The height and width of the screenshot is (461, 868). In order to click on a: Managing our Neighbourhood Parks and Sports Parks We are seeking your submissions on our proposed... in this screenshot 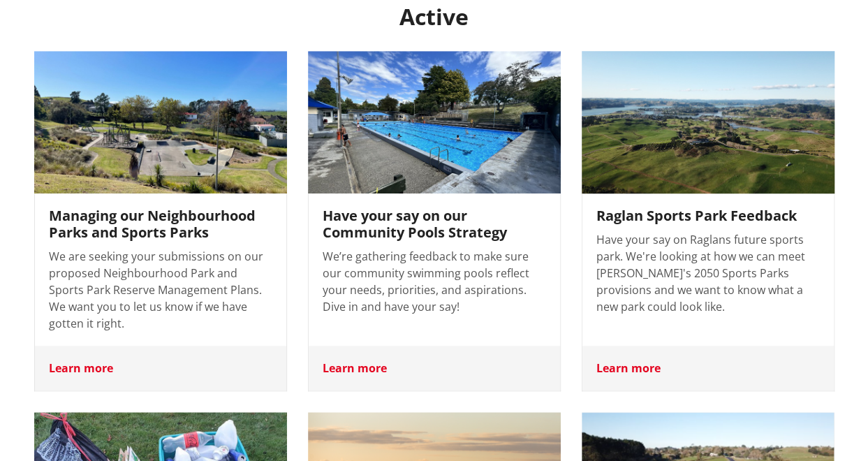, I will do `click(160, 221)`.